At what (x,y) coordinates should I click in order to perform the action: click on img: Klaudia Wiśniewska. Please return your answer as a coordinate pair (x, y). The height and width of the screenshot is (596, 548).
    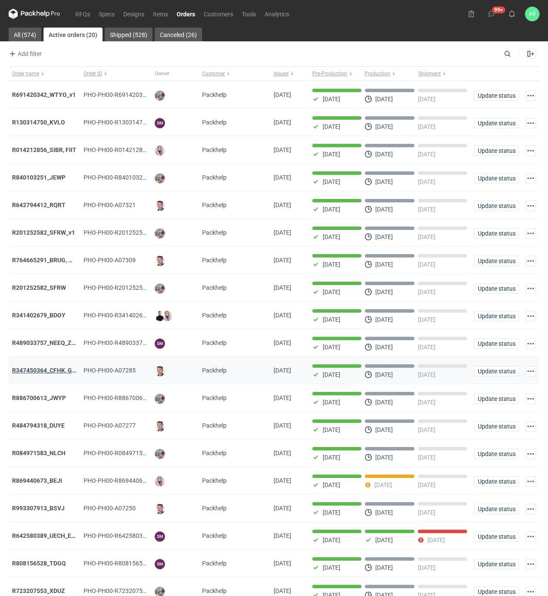
    Looking at the image, I should click on (167, 316).